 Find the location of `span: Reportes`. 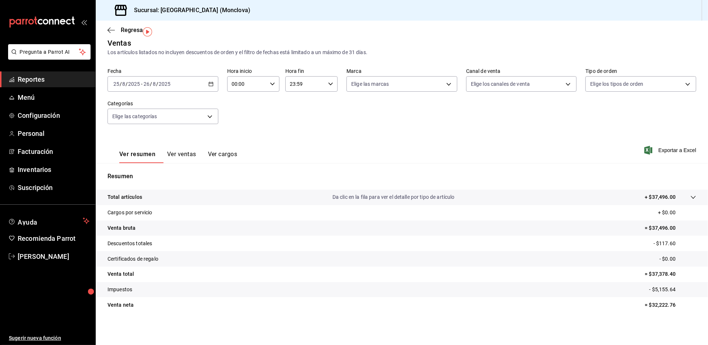

span: Reportes is located at coordinates (53, 79).